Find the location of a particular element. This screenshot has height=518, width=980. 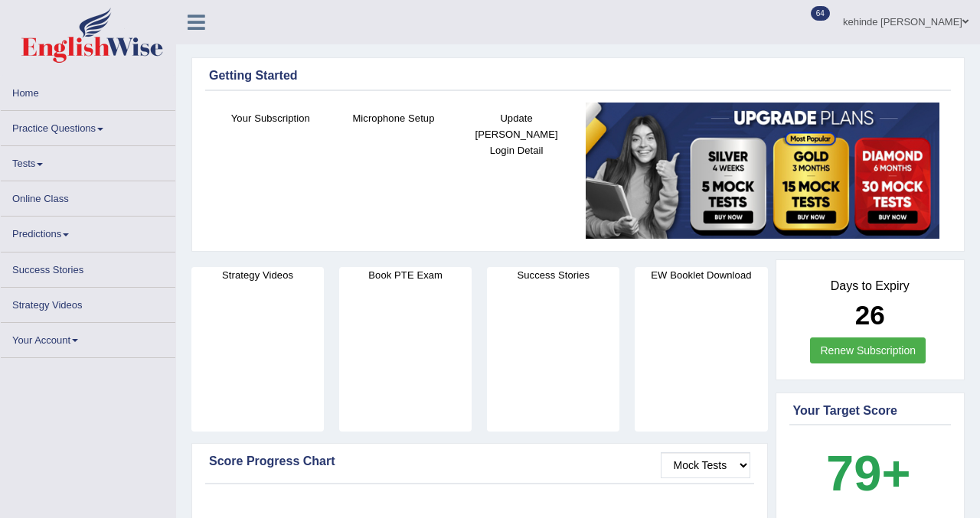

a: Tests is located at coordinates (88, 161).